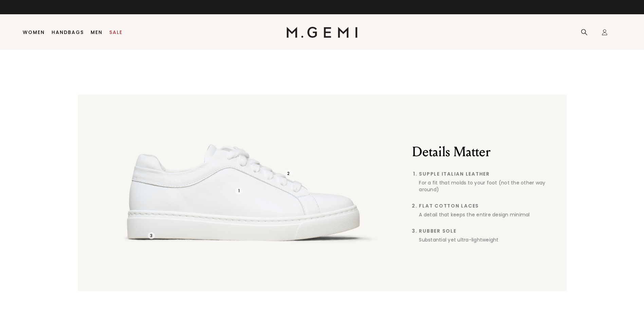  I want to click on a: Handbags, so click(68, 33).